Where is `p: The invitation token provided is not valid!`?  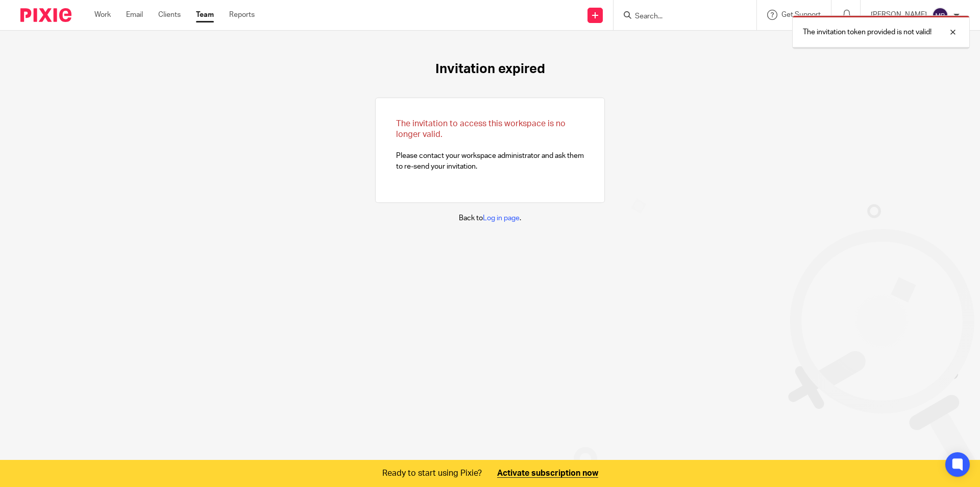 p: The invitation token provided is not valid! is located at coordinates (867, 32).